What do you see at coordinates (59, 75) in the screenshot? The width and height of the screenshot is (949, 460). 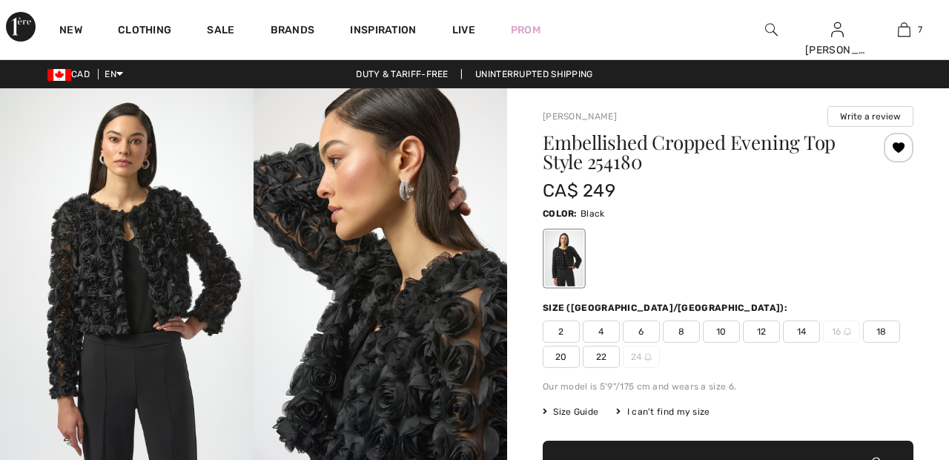 I see `img: Canadian Dollar` at bounding box center [59, 75].